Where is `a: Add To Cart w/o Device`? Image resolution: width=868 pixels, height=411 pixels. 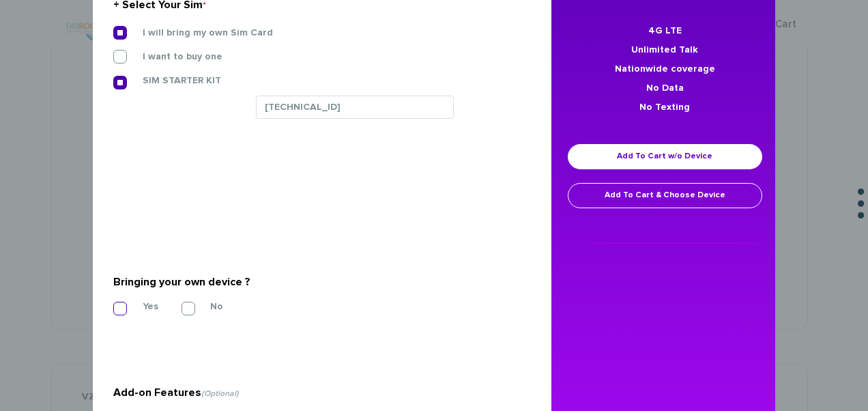 a: Add To Cart w/o Device is located at coordinates (665, 156).